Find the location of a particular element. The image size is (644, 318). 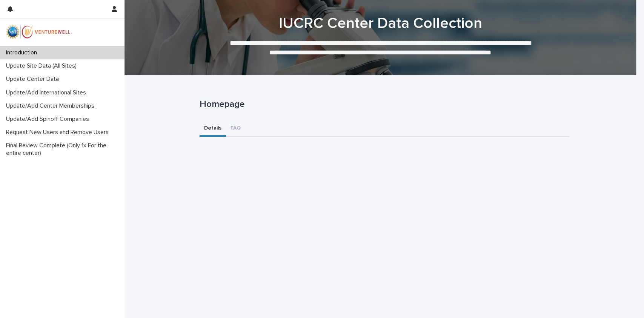

h1: IUCRC Center Data Collection is located at coordinates (381, 23).